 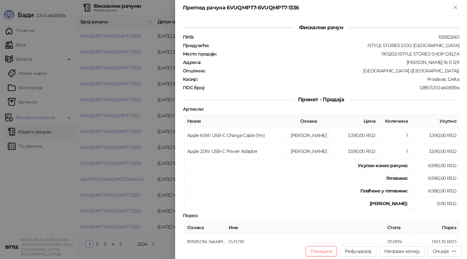 What do you see at coordinates (440, 251) in the screenshot?
I see `div: Опције` at bounding box center [440, 251].